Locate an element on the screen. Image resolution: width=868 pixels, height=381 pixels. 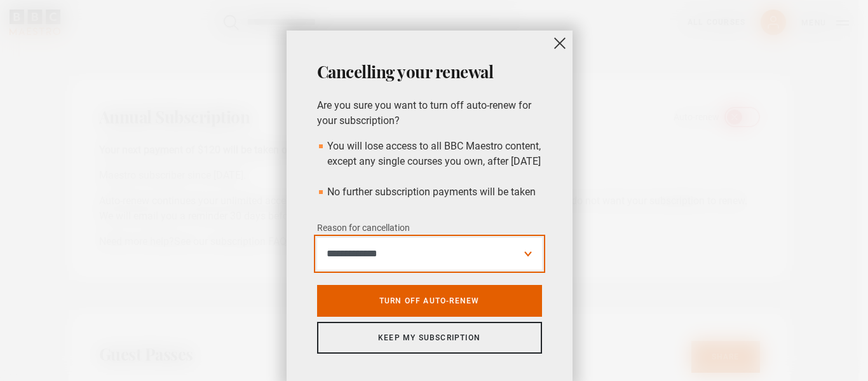
label: Reason for cancellation is located at coordinates (363, 228).